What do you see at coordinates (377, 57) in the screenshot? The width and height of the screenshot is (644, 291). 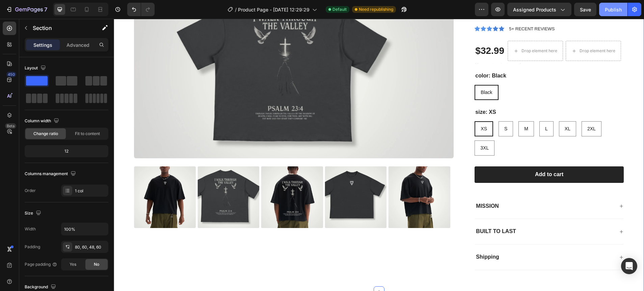 I see `legend: color: Black` at bounding box center [377, 57].